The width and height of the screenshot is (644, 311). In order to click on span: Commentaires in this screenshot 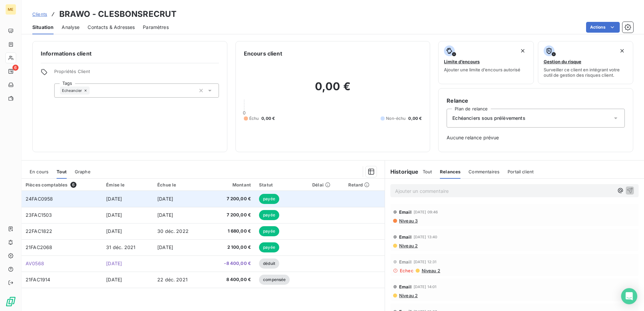, I will do `click(484, 171)`.